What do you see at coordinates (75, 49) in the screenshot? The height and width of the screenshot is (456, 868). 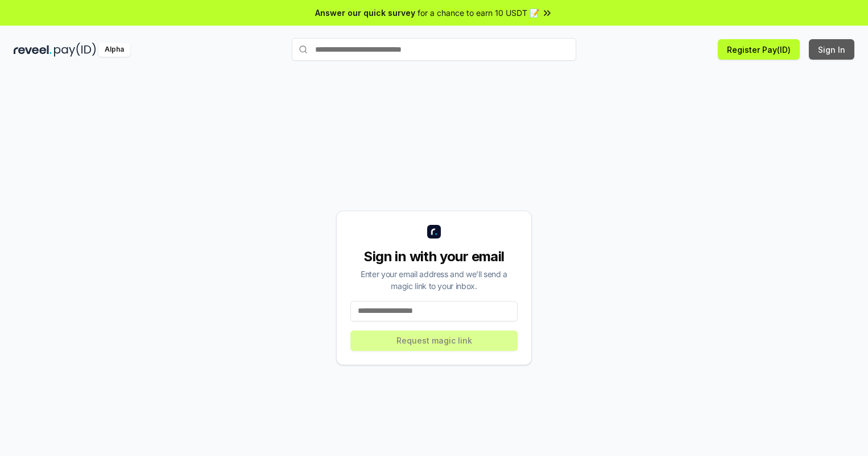 I see `img: pay_id` at bounding box center [75, 49].